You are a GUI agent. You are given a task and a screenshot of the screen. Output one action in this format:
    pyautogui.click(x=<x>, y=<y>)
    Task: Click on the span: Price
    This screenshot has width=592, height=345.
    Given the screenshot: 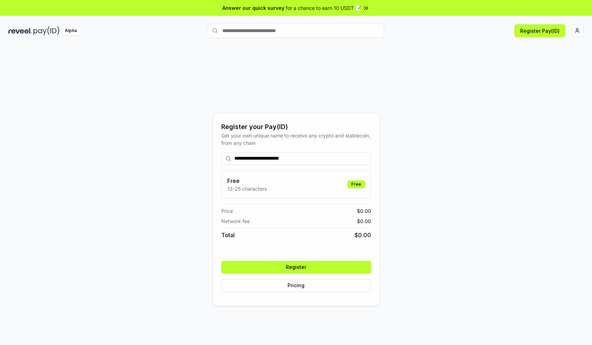 What is the action you would take?
    pyautogui.click(x=227, y=211)
    